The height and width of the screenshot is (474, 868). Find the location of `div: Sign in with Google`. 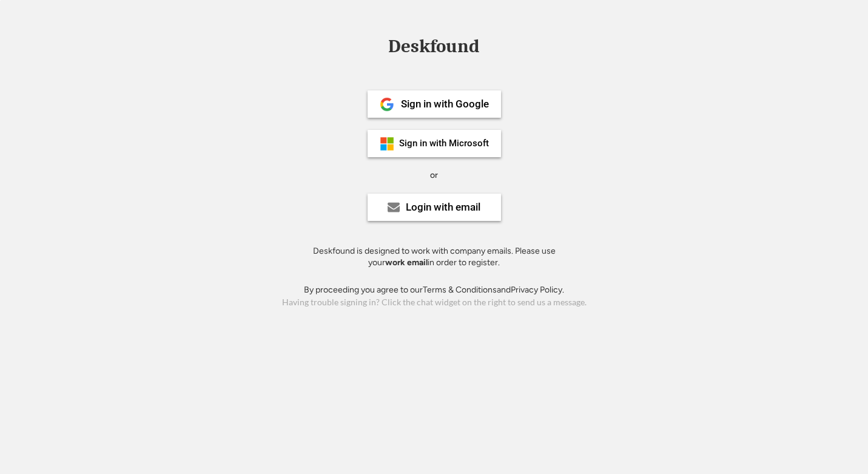

div: Sign in with Google is located at coordinates (444, 104).